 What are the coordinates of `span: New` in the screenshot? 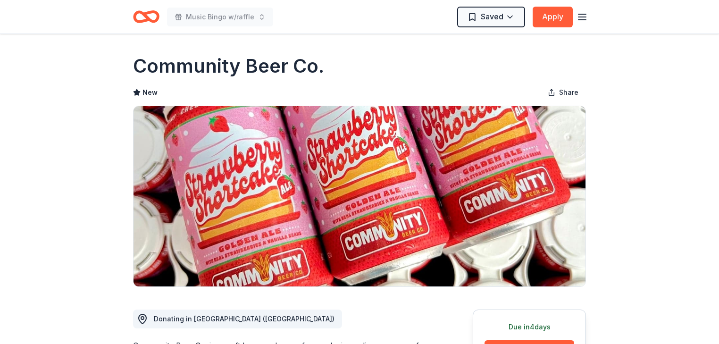 It's located at (150, 93).